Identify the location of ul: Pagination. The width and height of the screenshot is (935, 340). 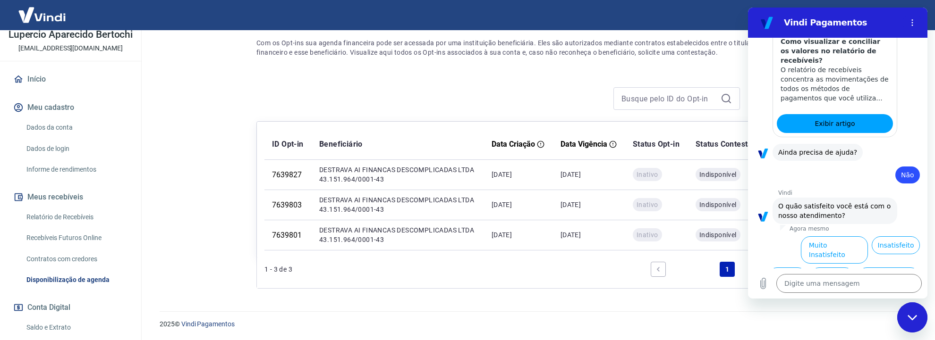
(727, 270).